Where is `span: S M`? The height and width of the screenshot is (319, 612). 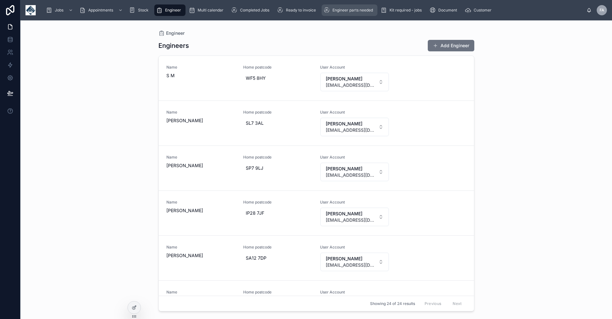
span: S M is located at coordinates (201, 76).